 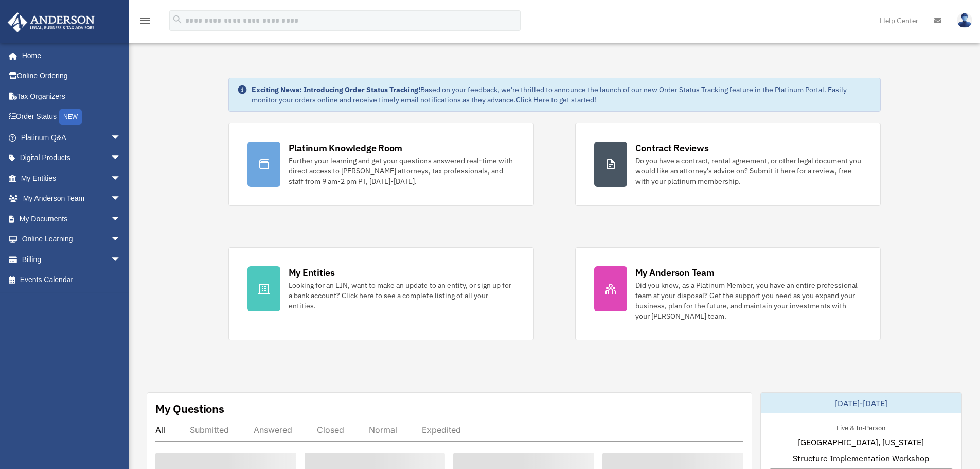 What do you see at coordinates (72, 117) in the screenshot?
I see `a: Order StatusNEW` at bounding box center [72, 117].